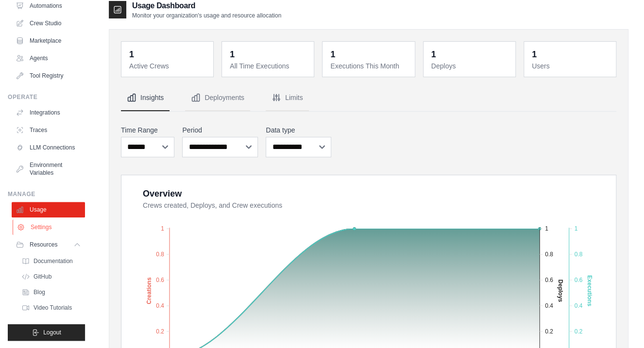 The height and width of the screenshot is (348, 644). Describe the element at coordinates (470, 66) in the screenshot. I see `dt: Deploys` at that location.